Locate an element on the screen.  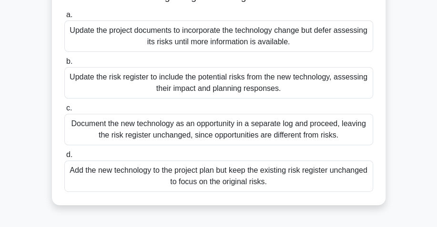
span: c. is located at coordinates (69, 108).